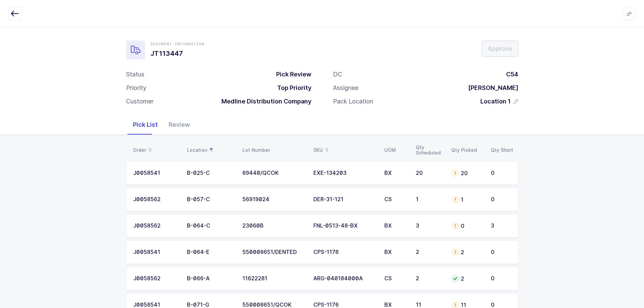 This screenshot has width=644, height=308. I want to click on div: 550008651/DENTED, so click(274, 252).